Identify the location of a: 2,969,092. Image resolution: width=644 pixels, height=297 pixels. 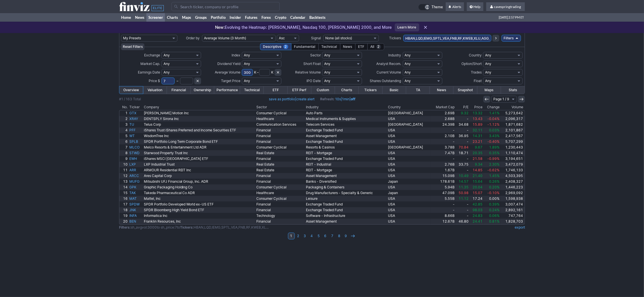
(512, 193).